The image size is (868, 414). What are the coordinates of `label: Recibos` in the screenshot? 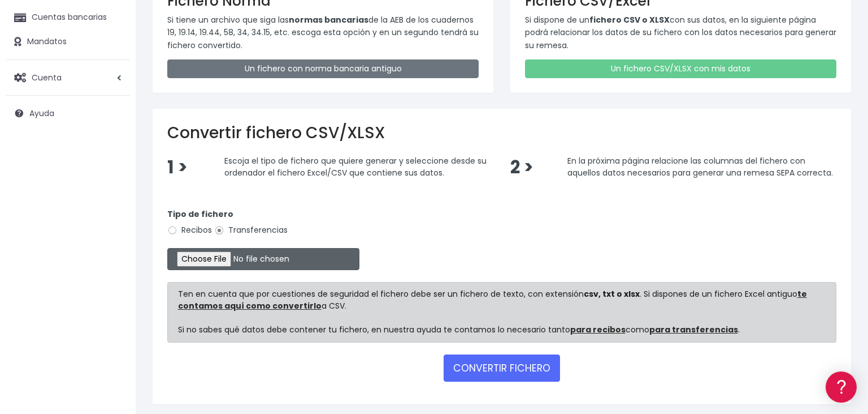 It's located at (190, 229).